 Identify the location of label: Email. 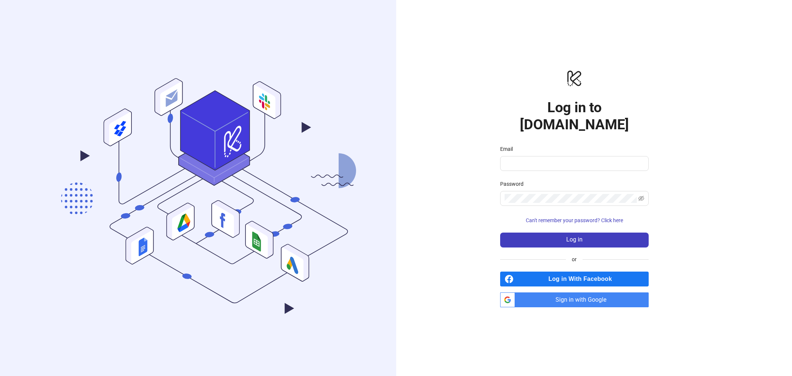
(509, 149).